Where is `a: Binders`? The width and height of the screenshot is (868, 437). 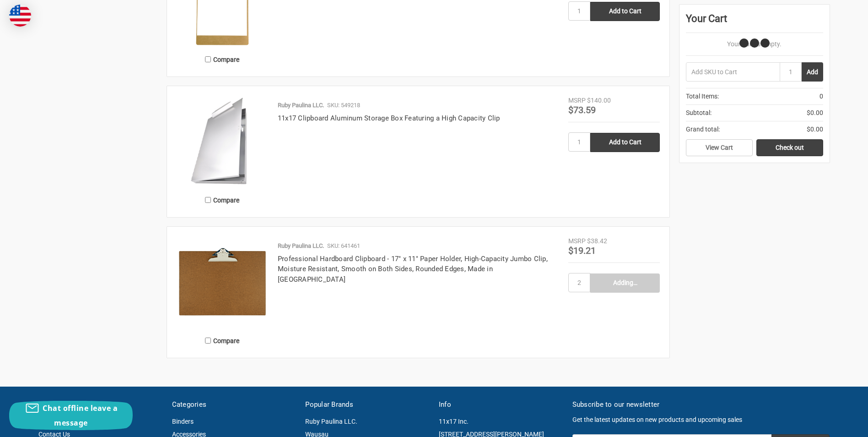
a: Binders is located at coordinates (182, 422).